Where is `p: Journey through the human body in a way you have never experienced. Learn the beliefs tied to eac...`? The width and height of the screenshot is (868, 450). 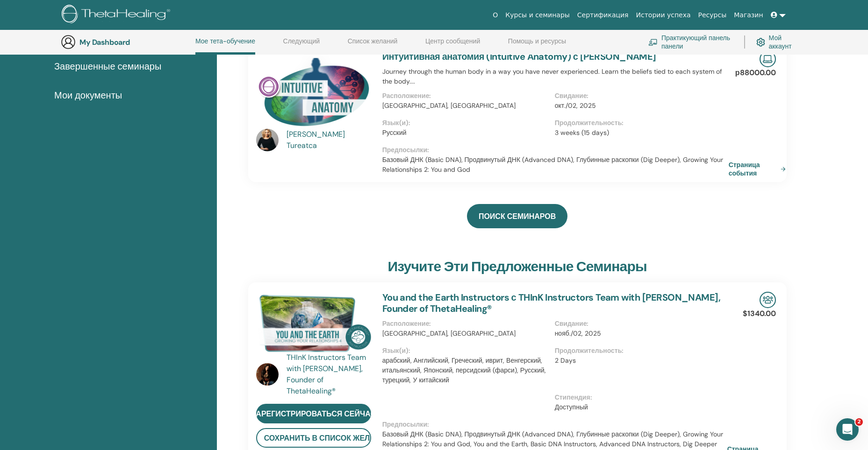 p: Journey through the human body in a way you have never experienced. Learn the beliefs tied to eac... is located at coordinates (555, 77).